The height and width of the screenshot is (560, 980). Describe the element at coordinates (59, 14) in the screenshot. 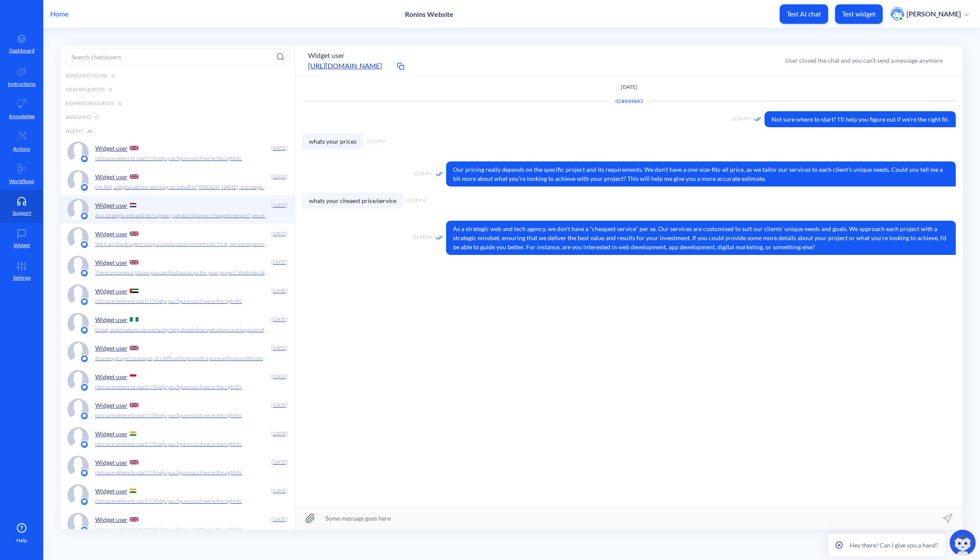

I see `p: Home` at that location.